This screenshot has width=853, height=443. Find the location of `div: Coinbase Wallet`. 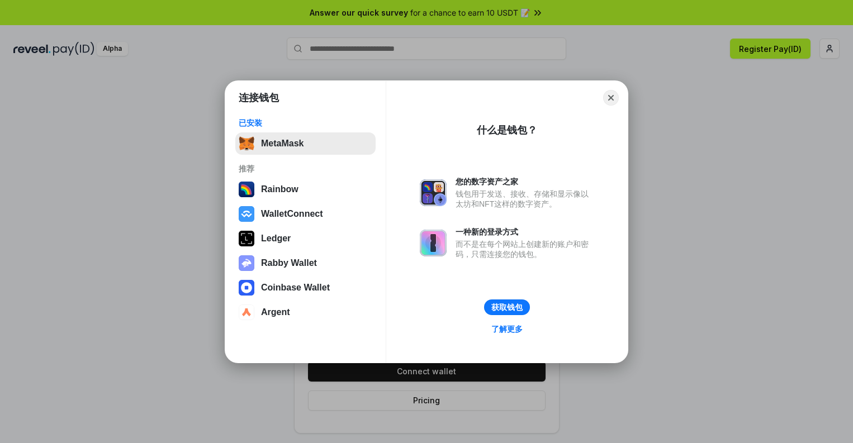

div: Coinbase Wallet is located at coordinates (295, 288).